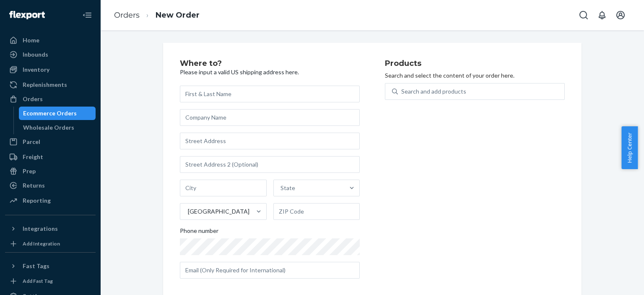 The height and width of the screenshot is (295, 644). What do you see at coordinates (38, 281) in the screenshot?
I see `div: Add Fast Tag` at bounding box center [38, 281].